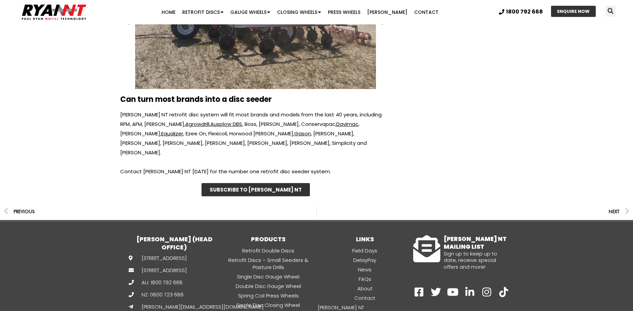 Image resolution: width=633 pixels, height=311 pixels. What do you see at coordinates (197, 124) in the screenshot?
I see `a: Agrowdrill` at bounding box center [197, 124].